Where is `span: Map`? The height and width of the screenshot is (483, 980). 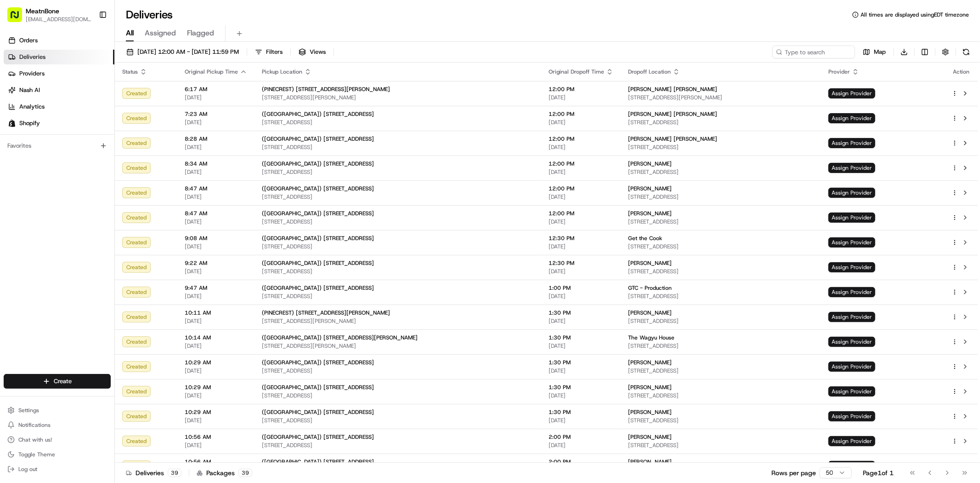
span: Map is located at coordinates (880, 52).